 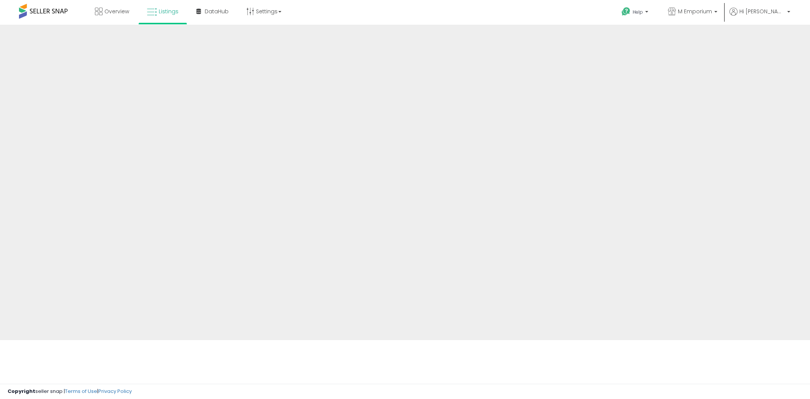 I want to click on i: Get Help, so click(x=626, y=11).